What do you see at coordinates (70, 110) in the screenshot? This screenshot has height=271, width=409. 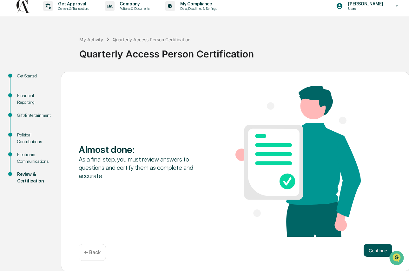 I see `span: Pylon` at bounding box center [70, 110].